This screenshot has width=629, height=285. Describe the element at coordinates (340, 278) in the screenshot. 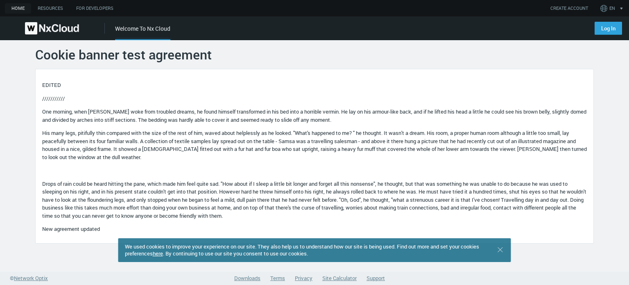

I see `a: Site Calculator` at that location.